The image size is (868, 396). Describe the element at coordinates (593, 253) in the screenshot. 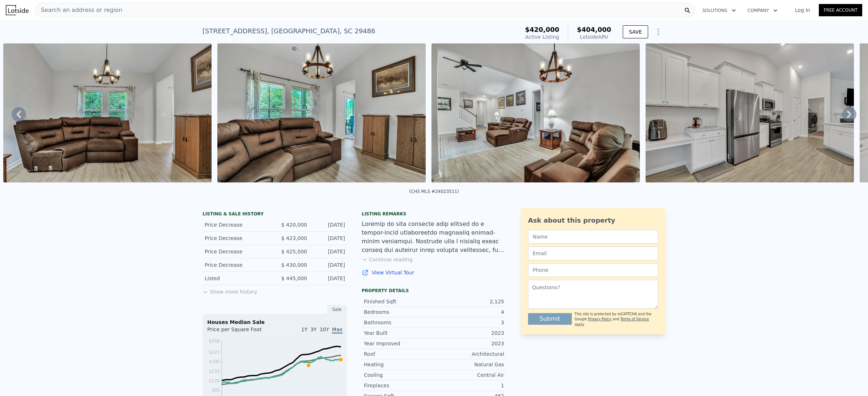

I see `input: Email` at that location.